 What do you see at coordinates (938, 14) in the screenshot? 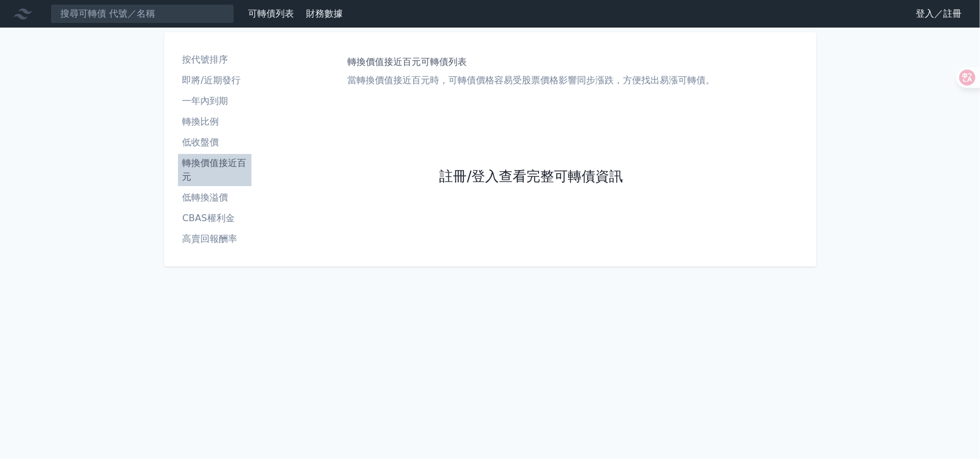
I see `a: 登入／註冊` at bounding box center [938, 14].